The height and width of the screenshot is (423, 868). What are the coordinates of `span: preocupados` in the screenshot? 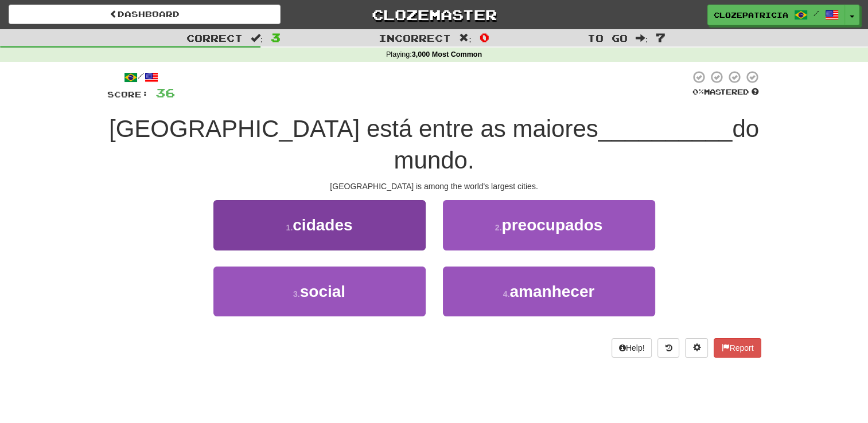 It's located at (552, 225).